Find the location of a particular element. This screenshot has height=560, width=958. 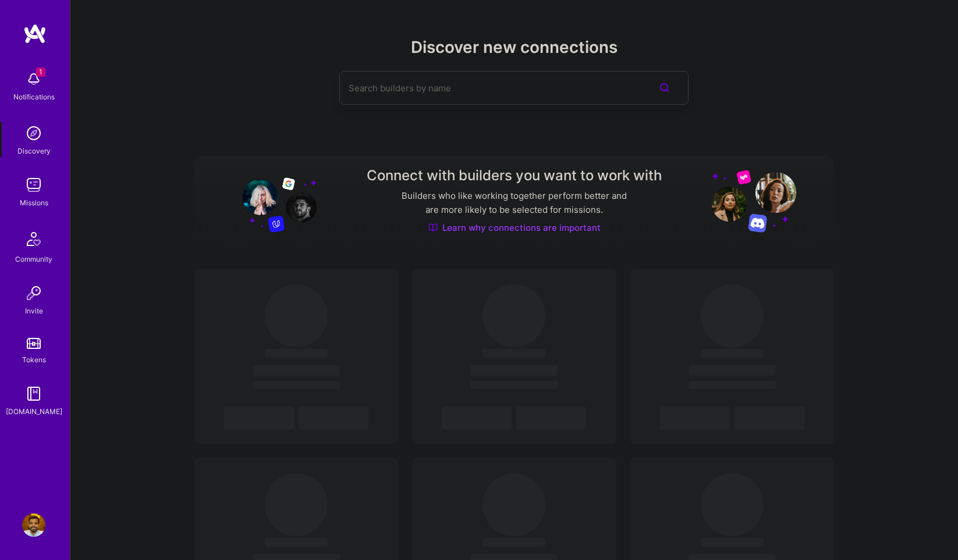

span: 1 is located at coordinates (41, 73).